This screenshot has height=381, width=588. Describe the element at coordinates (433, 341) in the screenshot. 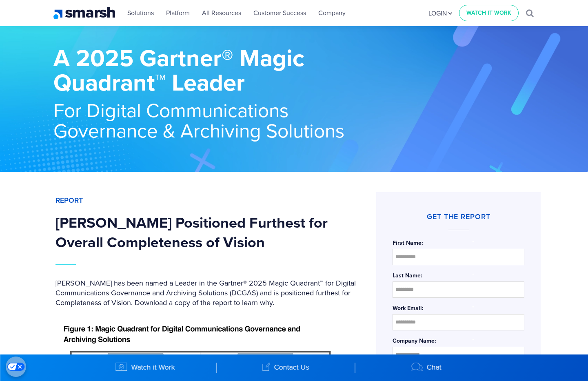

I see `label: Company Name:` at that location.